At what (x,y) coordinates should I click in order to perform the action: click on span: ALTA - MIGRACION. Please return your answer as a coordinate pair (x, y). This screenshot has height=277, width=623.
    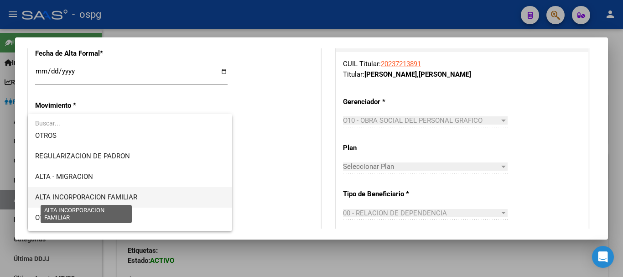
    Looking at the image, I should click on (64, 177).